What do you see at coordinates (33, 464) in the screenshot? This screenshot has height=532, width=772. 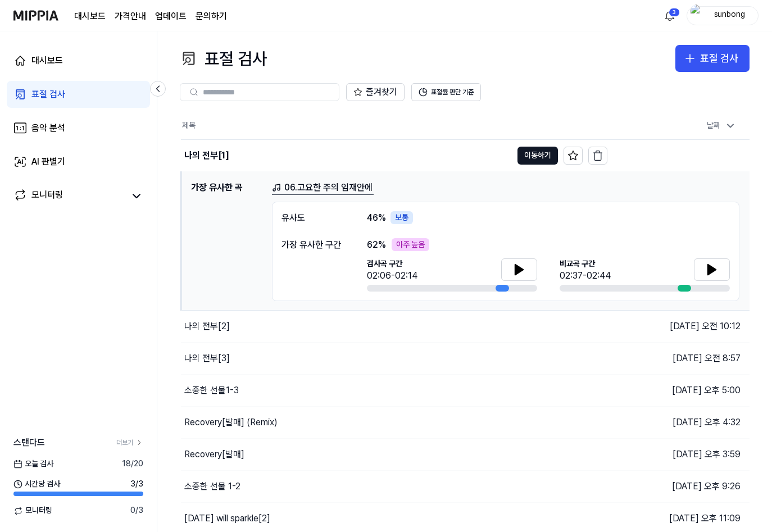 I see `span: 오늘 검사` at bounding box center [33, 464].